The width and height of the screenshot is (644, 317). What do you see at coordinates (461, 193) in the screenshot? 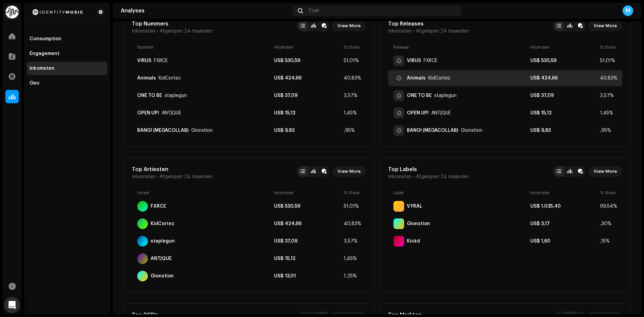
I see `div: Label` at bounding box center [461, 193].